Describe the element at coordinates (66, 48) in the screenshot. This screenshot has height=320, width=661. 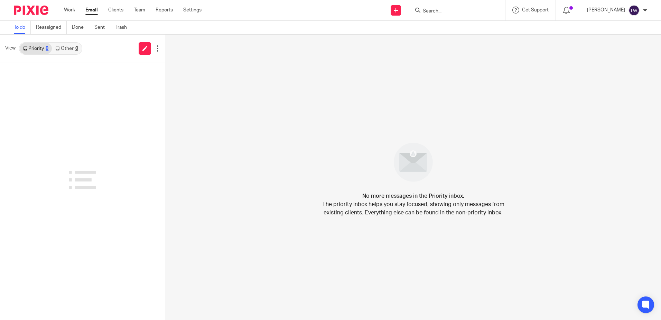
I see `a: Other0` at that location.